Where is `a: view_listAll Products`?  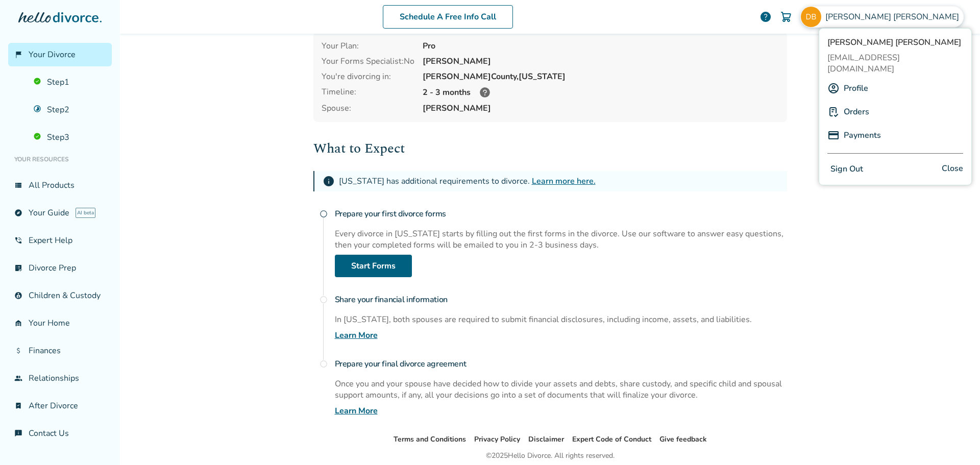 a: view_listAll Products is located at coordinates (59, 185).